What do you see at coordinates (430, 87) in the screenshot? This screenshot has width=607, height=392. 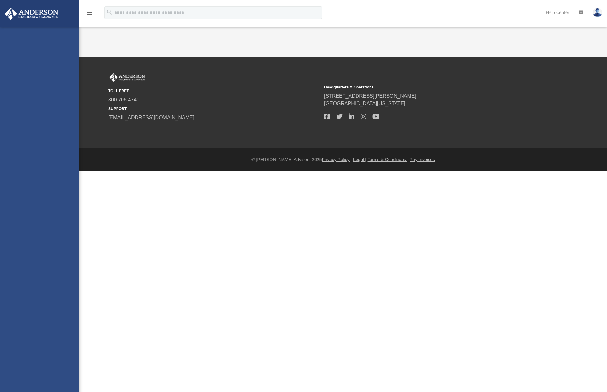 I see `small: Headquarters & Operations` at bounding box center [430, 87].